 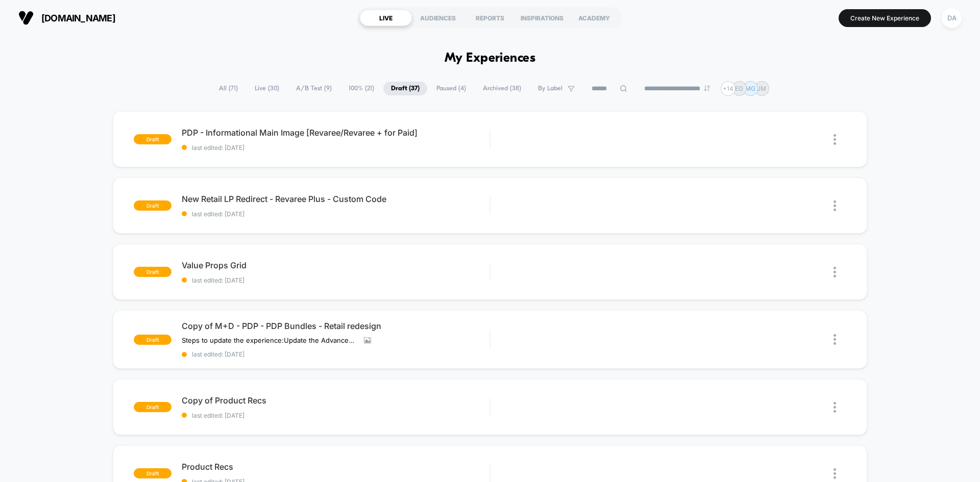 What do you see at coordinates (26, 18) in the screenshot?
I see `img: Visually logo` at bounding box center [26, 18].